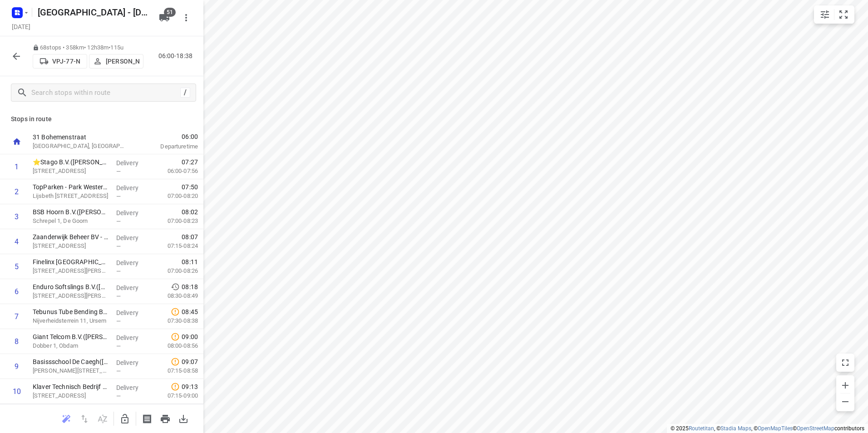 The image size is (868, 433). Describe the element at coordinates (71, 345) in the screenshot. I see `p: Dobber 1, Obdam` at that location.